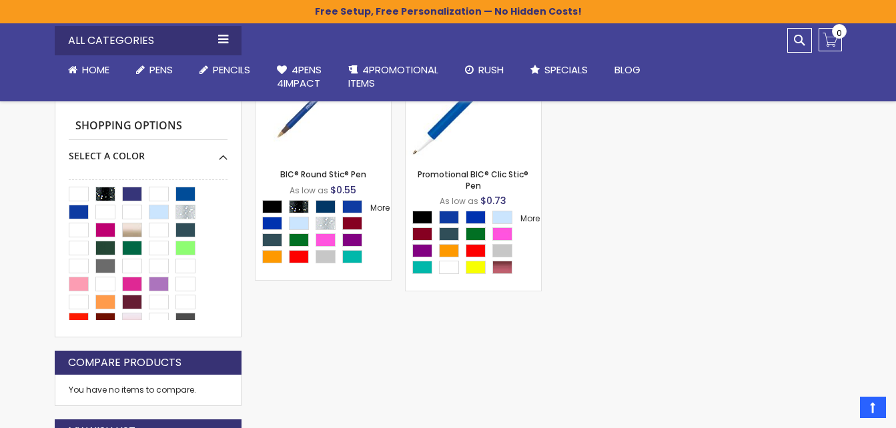 The height and width of the screenshot is (428, 896). Describe the element at coordinates (299, 76) in the screenshot. I see `span: 4Pens 4impact` at that location.